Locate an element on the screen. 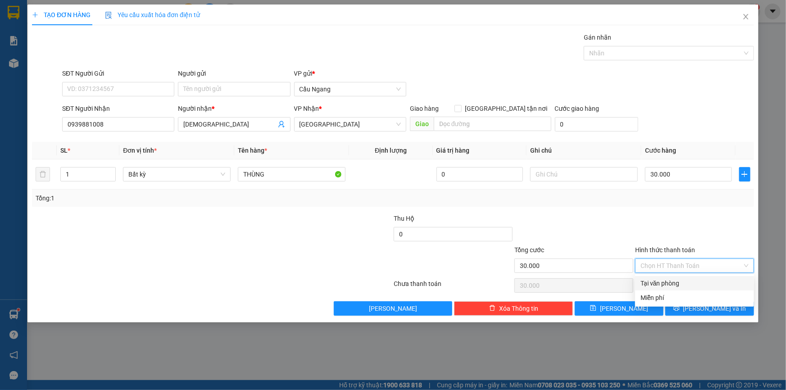  span: TẠO ĐƠN HÀNG is located at coordinates (61, 15).